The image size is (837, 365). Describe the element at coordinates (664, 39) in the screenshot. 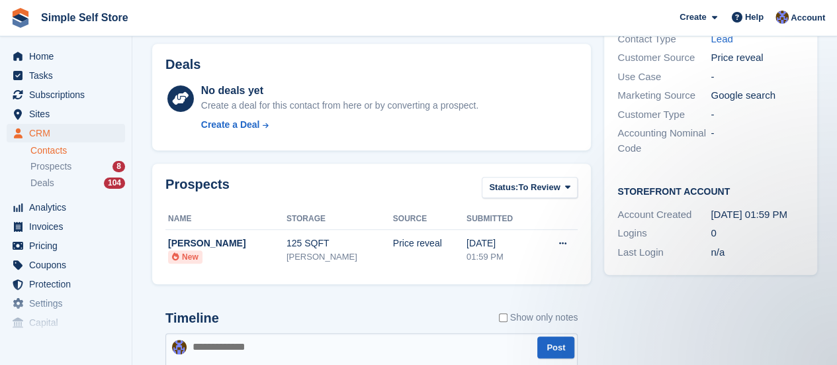

I see `div: Contact Type` at that location.